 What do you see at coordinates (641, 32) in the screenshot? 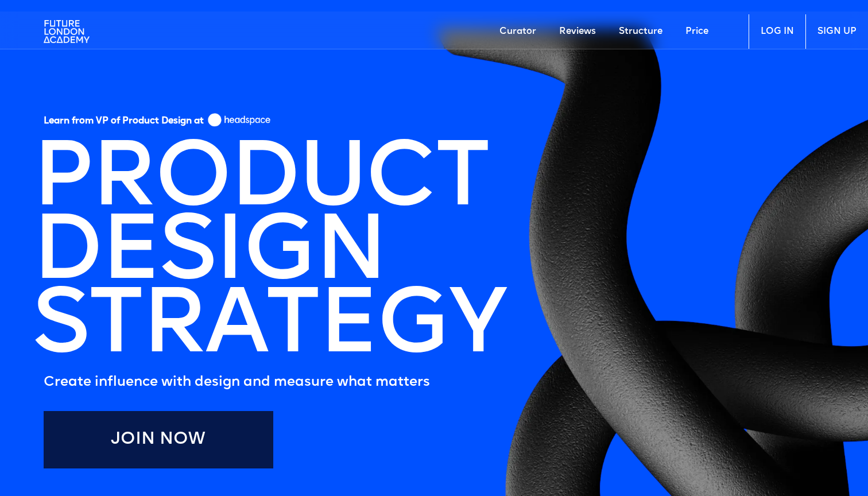
I see `a: Structure` at bounding box center [641, 32].